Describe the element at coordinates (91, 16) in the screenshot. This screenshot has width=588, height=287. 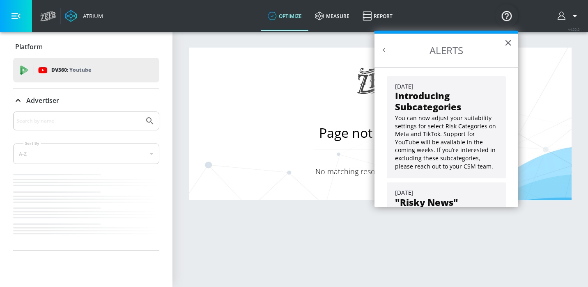
I see `div: Atrium` at that location.